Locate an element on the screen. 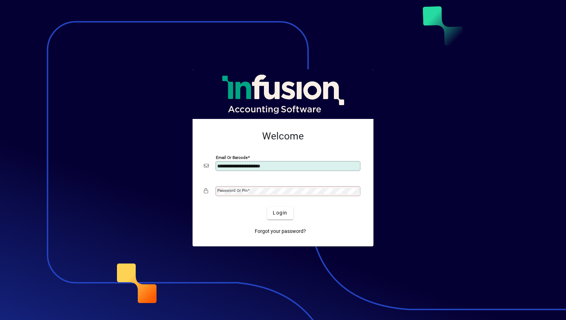  mat-label: Email or Barcode is located at coordinates (232, 157).